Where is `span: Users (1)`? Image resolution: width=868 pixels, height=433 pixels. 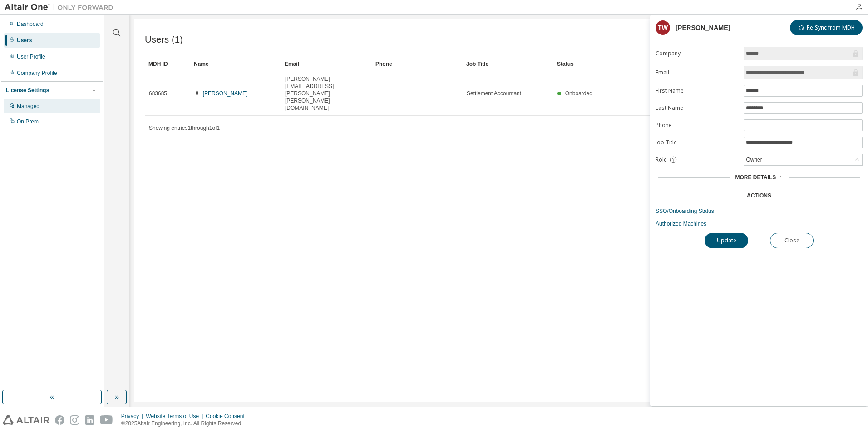
span: Users (1) is located at coordinates (164, 39).